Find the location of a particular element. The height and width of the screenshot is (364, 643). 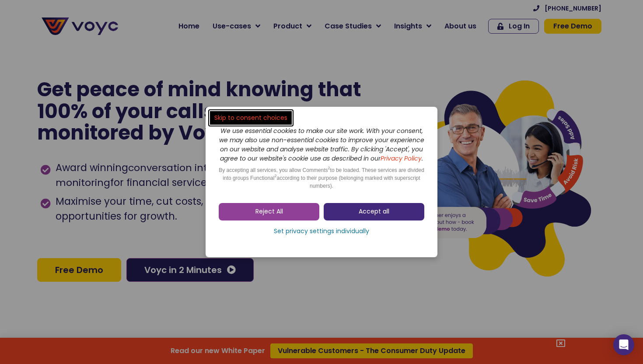

span: By accepting all services, you allow Comments to be loaded. These services are divided into group... is located at coordinates (322, 178).